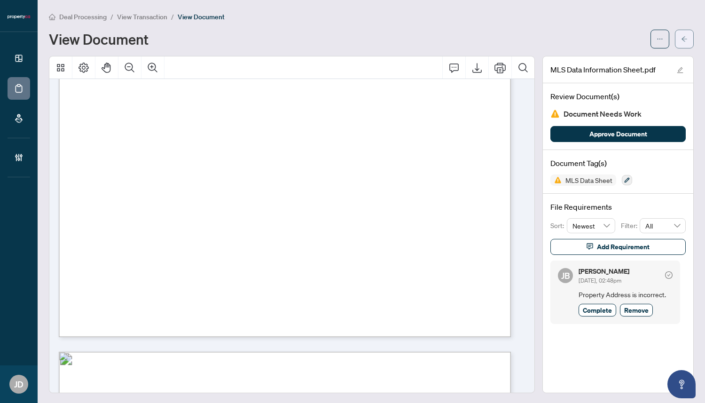  I want to click on img: logo, so click(19, 17).